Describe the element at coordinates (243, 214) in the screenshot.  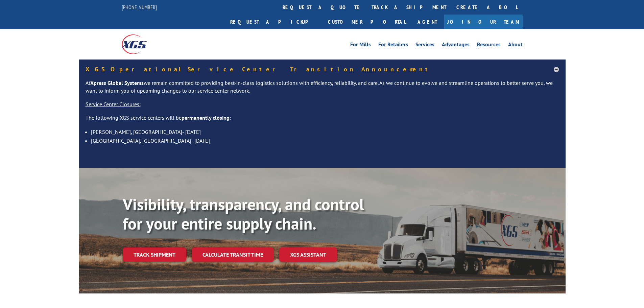
I see `b: Visibility, transparency, and control for your entire supply chain.` at that location.